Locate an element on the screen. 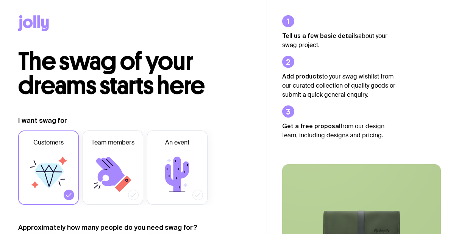 Image resolution: width=456 pixels, height=234 pixels. strong: Add products is located at coordinates (303, 76).